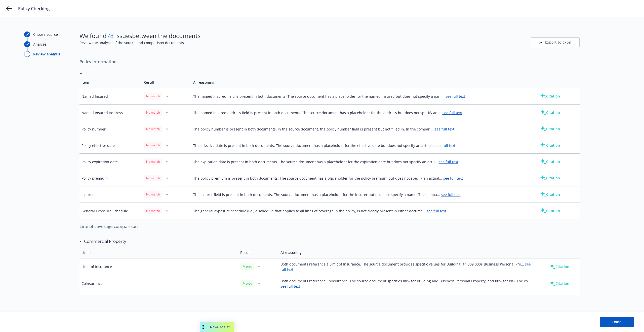 Image resolution: width=644 pixels, height=332 pixels. I want to click on div: 3, so click(27, 54).